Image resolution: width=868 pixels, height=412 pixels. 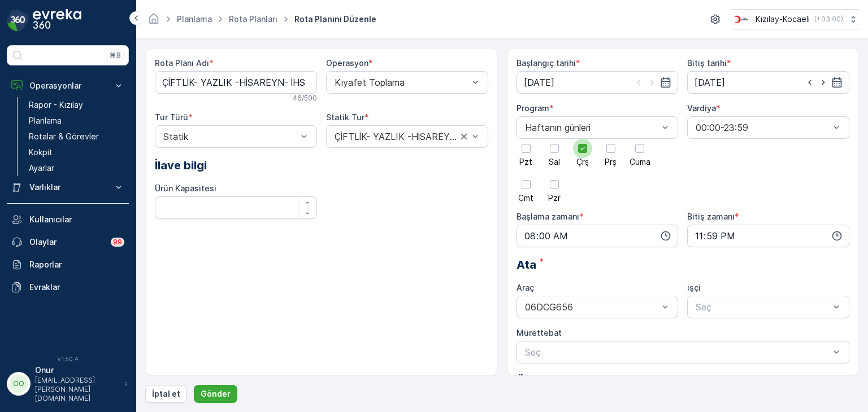 I want to click on a: Raporlar, so click(x=67, y=265).